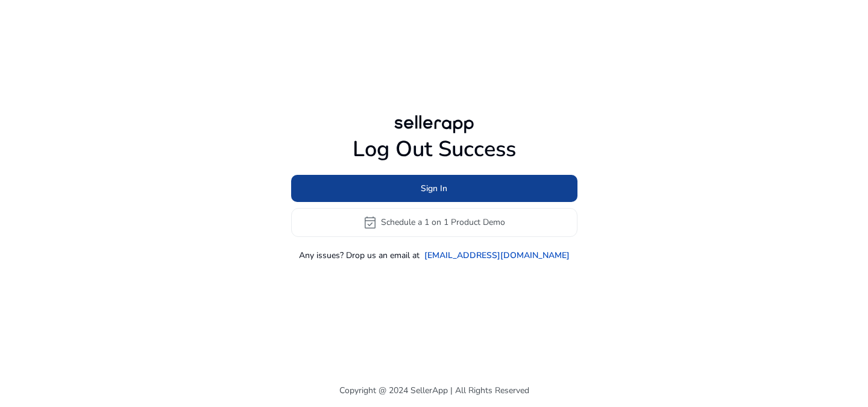 The height and width of the screenshot is (407, 868). Describe the element at coordinates (434, 149) in the screenshot. I see `h1: Log Out Success` at that location.